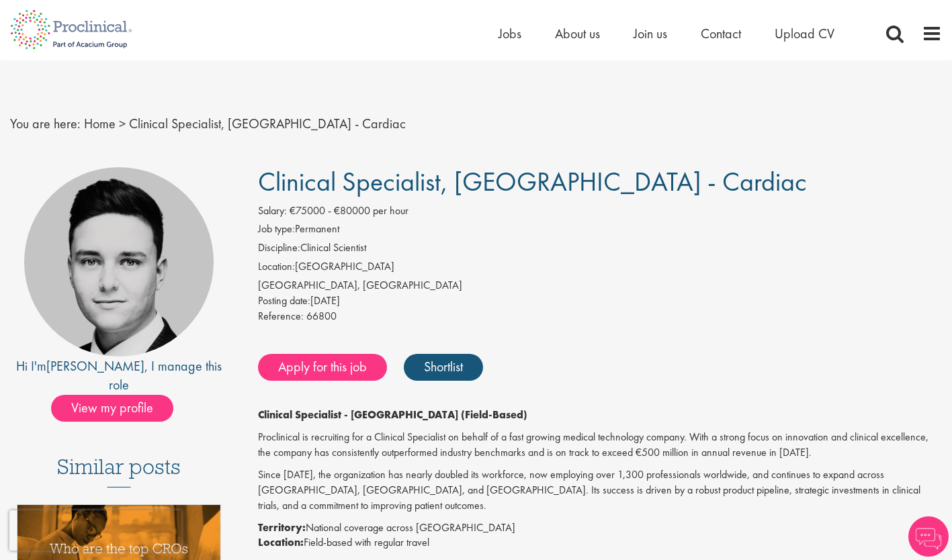 This screenshot has height=560, width=952. Describe the element at coordinates (281, 542) in the screenshot. I see `strong: Location:` at that location.